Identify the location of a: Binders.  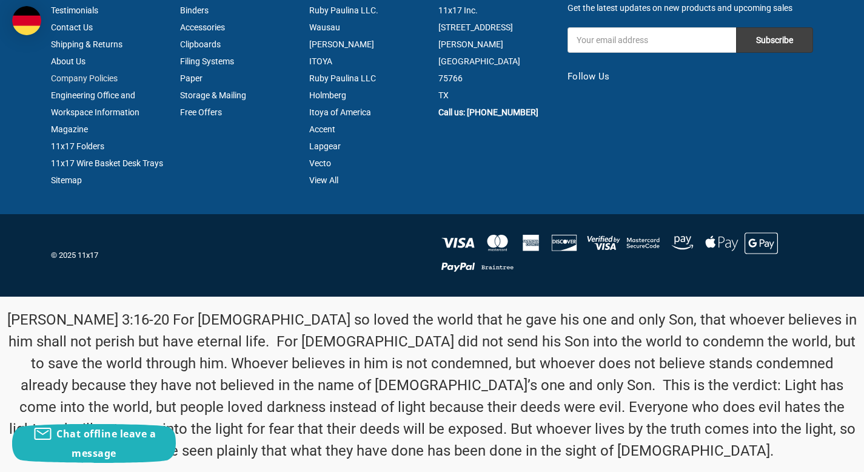
(194, 10).